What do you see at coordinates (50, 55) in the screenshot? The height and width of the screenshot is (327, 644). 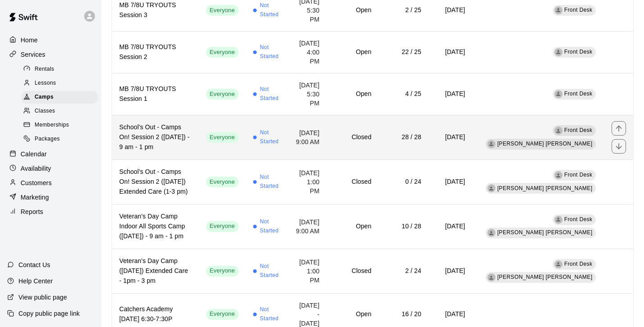 I see `div: Services` at bounding box center [50, 55].